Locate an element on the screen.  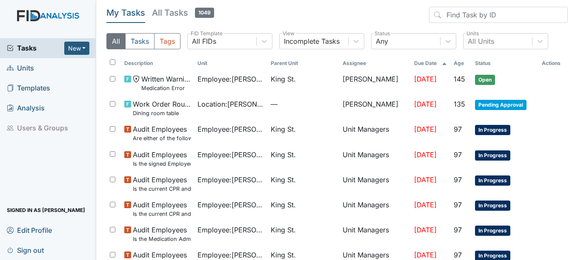
span: Pending Approval is located at coordinates (500, 105).